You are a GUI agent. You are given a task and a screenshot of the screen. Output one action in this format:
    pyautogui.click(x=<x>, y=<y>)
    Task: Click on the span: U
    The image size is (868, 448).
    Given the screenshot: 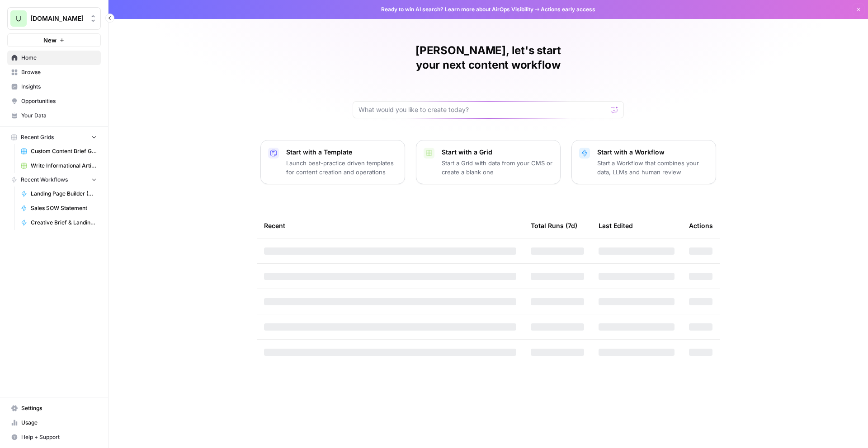 What is the action you would take?
    pyautogui.click(x=19, y=19)
    